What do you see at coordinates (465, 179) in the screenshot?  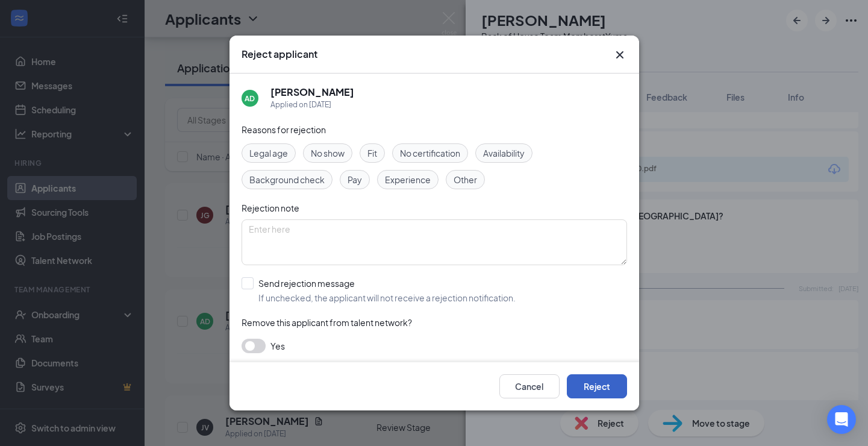 I see `span: Other` at bounding box center [465, 179].